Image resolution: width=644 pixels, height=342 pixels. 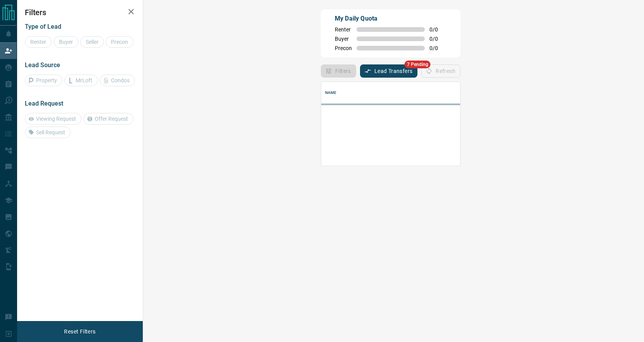 What do you see at coordinates (43, 26) in the screenshot?
I see `span: Type of Lead` at bounding box center [43, 26].